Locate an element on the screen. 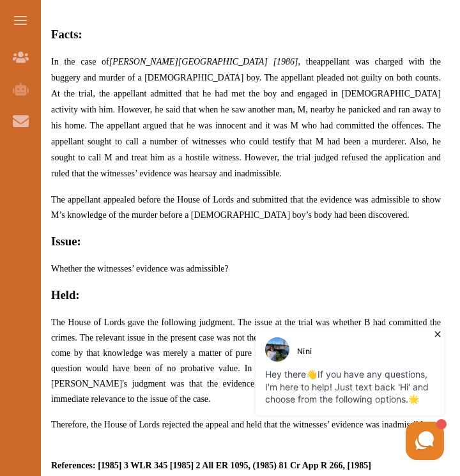 The image size is (460, 476). i: 1 is located at coordinates (288, 100).